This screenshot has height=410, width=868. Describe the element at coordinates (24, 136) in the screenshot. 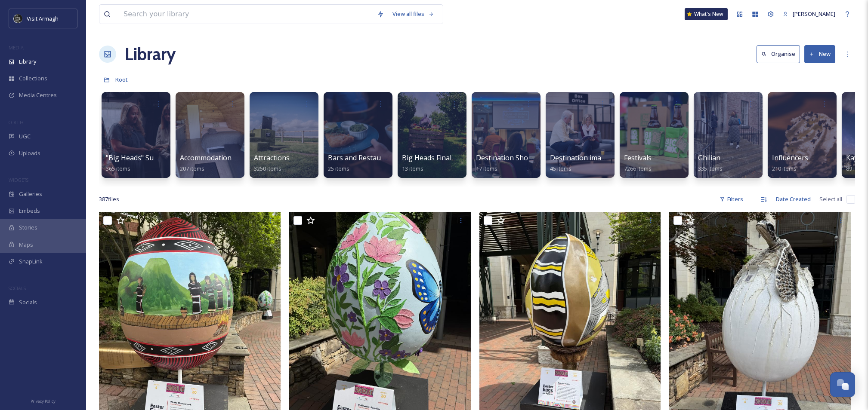

I see `span: UGC` at that location.